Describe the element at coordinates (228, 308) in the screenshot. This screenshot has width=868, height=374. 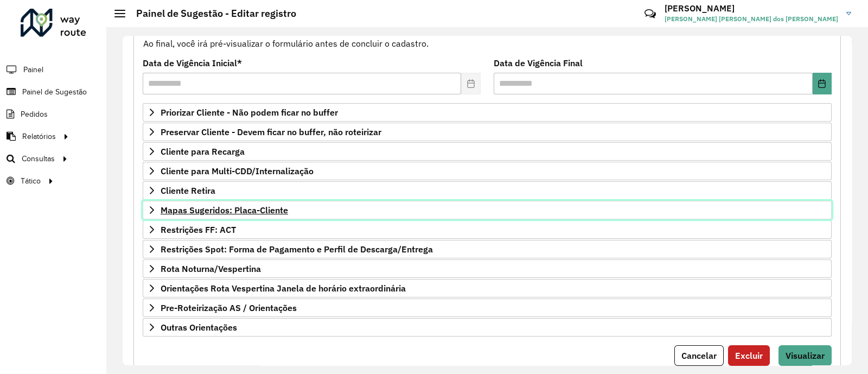
I see `span: Pre-Roteirização AS / Orientações` at that location.